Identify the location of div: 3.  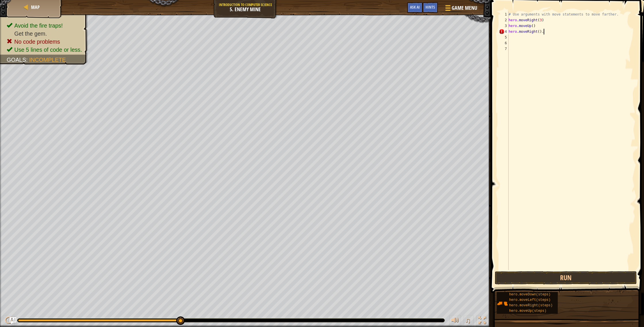
(504, 26).